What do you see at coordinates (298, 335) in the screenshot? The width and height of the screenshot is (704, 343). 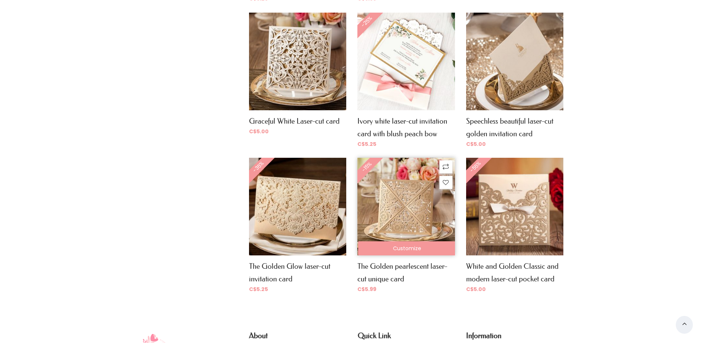 I see `h4: About` at bounding box center [298, 335].